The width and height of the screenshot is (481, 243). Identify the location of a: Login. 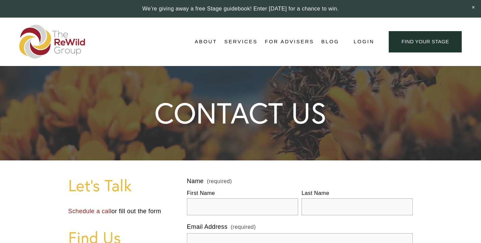
(364, 42).